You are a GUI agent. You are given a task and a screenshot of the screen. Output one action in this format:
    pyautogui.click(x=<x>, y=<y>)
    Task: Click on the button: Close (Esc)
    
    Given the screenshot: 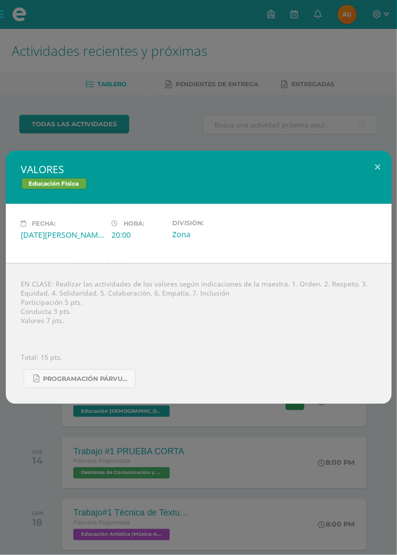 What is the action you would take?
    pyautogui.click(x=377, y=167)
    